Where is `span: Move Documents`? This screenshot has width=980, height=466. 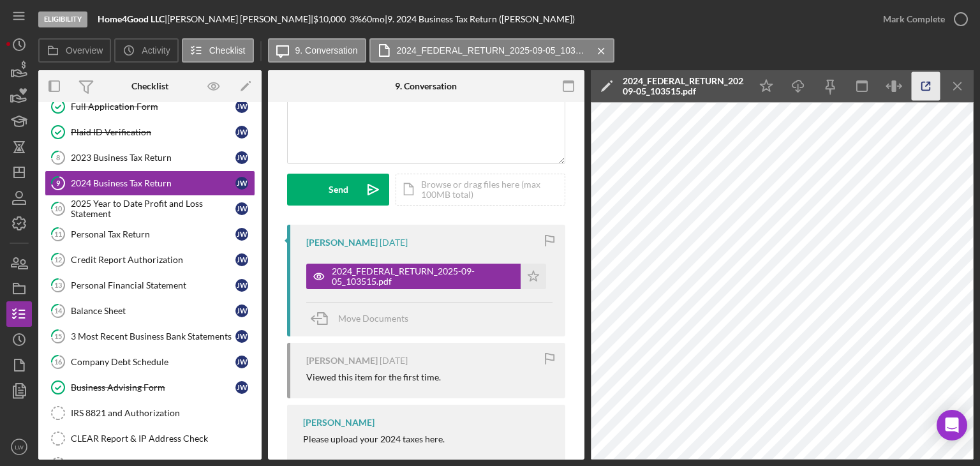 span: Move Documents is located at coordinates (373, 318).